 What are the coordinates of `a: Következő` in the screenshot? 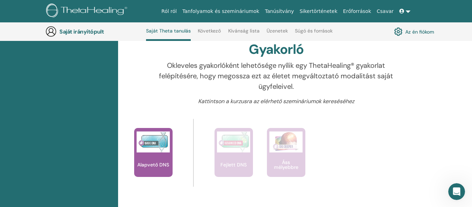 It's located at (209, 34).